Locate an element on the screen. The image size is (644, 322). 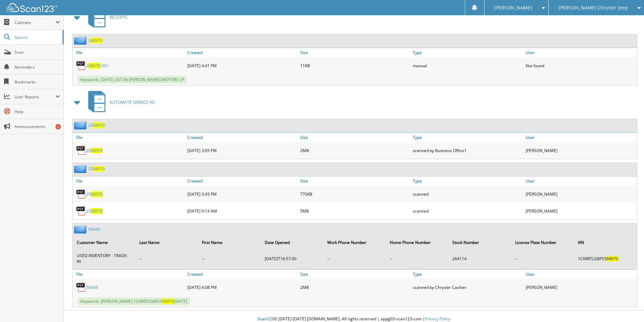
span: Scan is located at coordinates (37, 52).